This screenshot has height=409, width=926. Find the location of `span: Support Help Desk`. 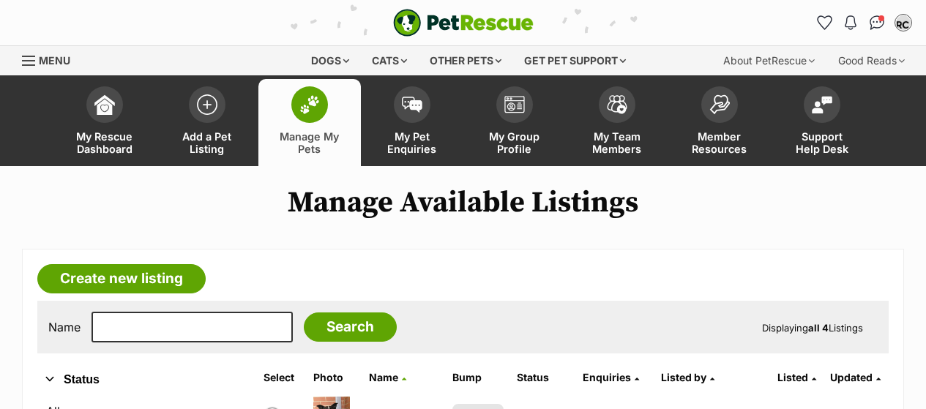

span: Support Help Desk is located at coordinates (822, 143).